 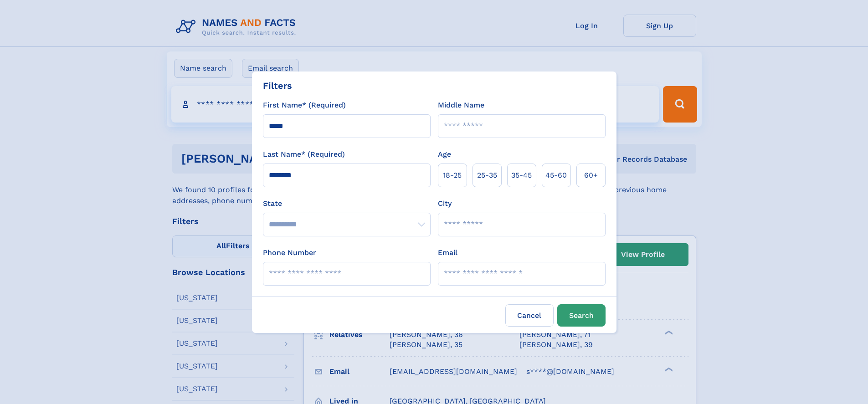 I want to click on label: Phone Number, so click(x=290, y=253).